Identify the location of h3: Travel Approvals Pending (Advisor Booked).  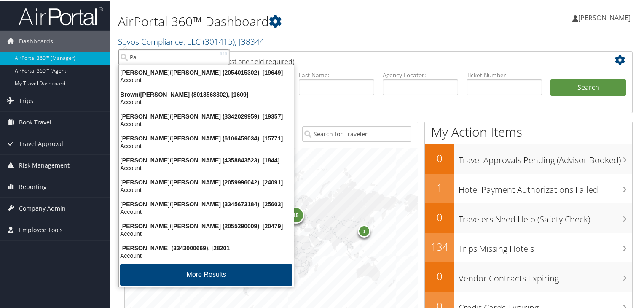
(545, 157).